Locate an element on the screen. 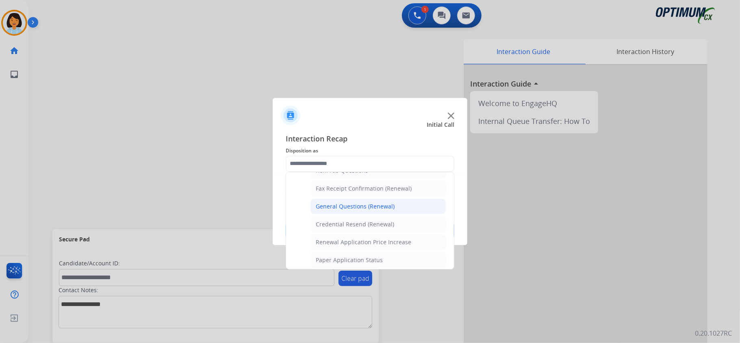 This screenshot has height=343, width=740. div: Renewal Application Price Increase is located at coordinates (363, 242).